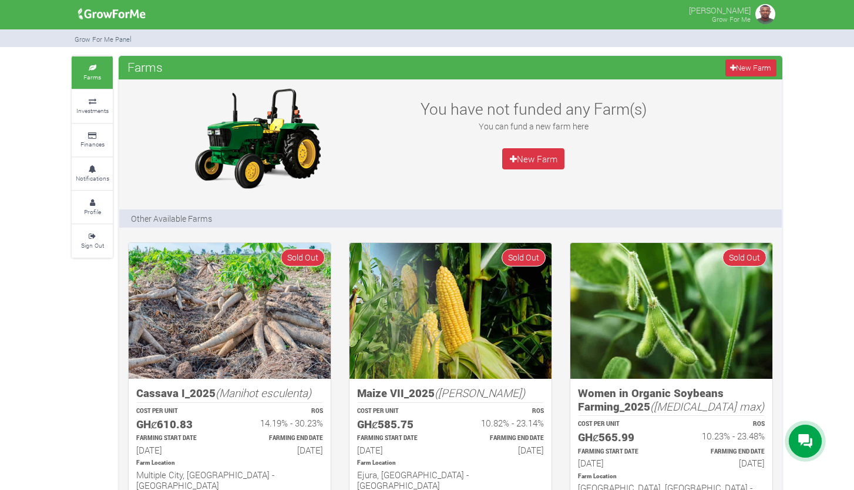 This screenshot has height=490, width=854. I want to click on a: Notifications, so click(92, 173).